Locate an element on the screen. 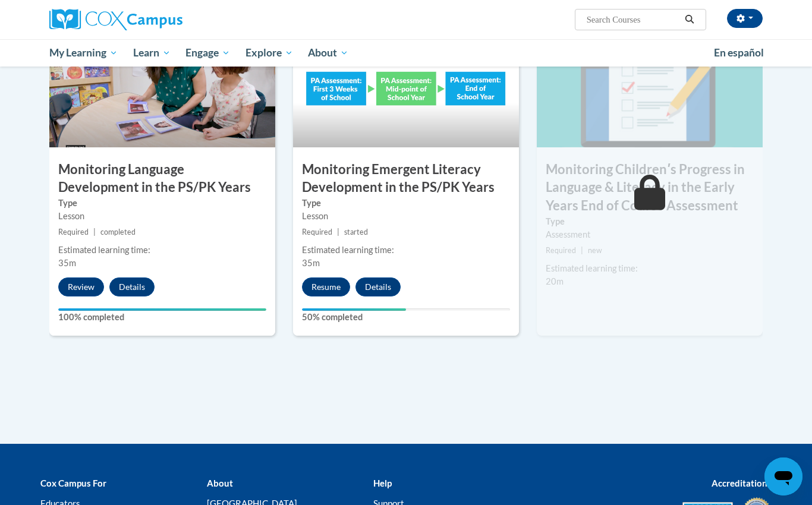 This screenshot has height=505, width=812. a: Explore is located at coordinates (269, 53).